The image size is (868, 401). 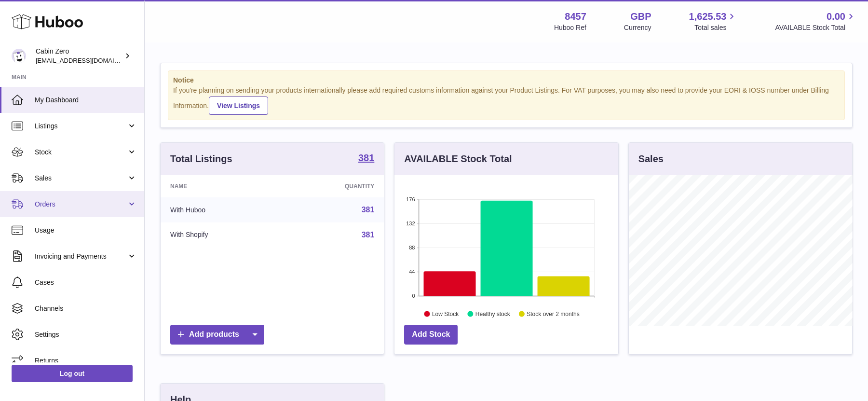 I want to click on span: AVAILABLE Stock Total, so click(x=815, y=28).